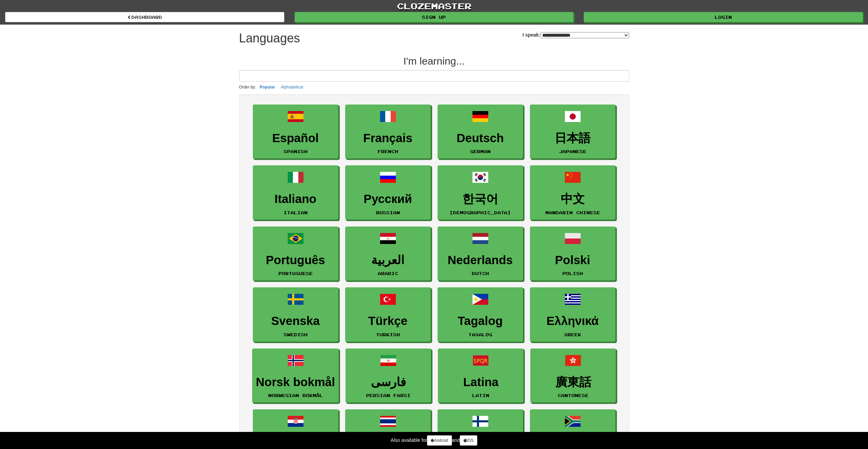 The height and width of the screenshot is (449, 868). I want to click on a: FrançaisFrench, so click(387, 131).